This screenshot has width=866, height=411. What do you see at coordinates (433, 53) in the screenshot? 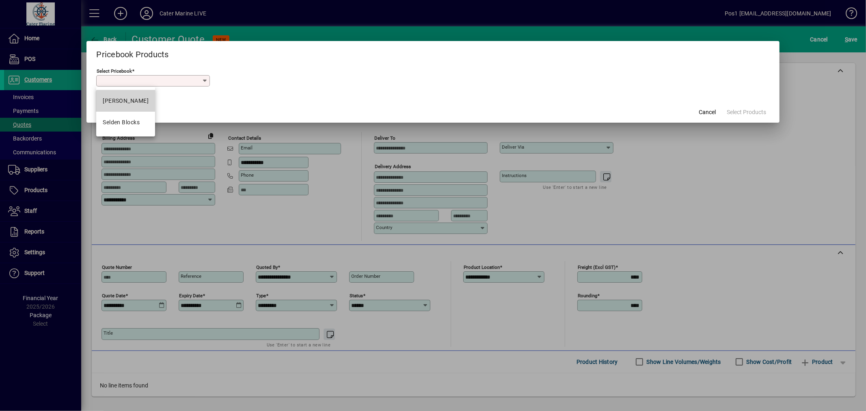
I see `h2: Pricebook Products` at bounding box center [433, 53].